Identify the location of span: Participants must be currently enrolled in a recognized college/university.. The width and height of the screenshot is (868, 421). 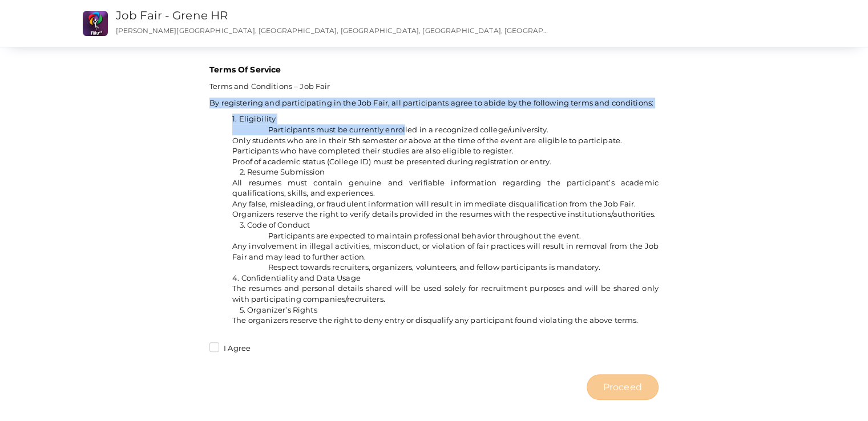
(408, 130).